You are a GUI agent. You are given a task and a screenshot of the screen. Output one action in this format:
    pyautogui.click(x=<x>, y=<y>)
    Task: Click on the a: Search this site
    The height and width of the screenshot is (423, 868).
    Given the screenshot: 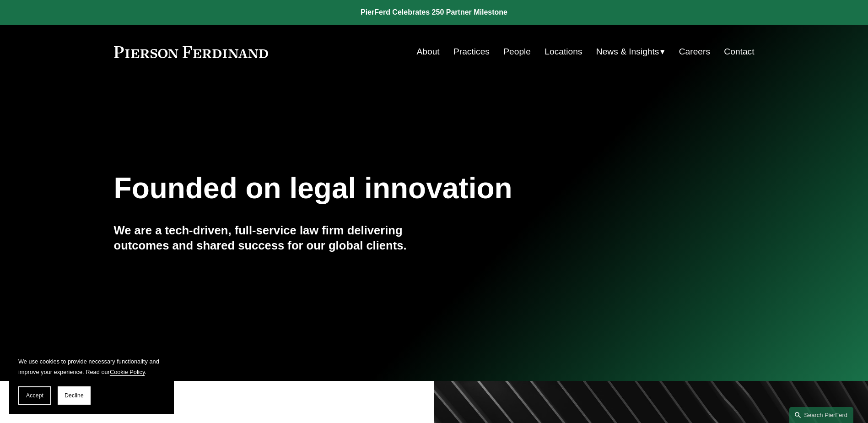 What is the action you would take?
    pyautogui.click(x=821, y=414)
    